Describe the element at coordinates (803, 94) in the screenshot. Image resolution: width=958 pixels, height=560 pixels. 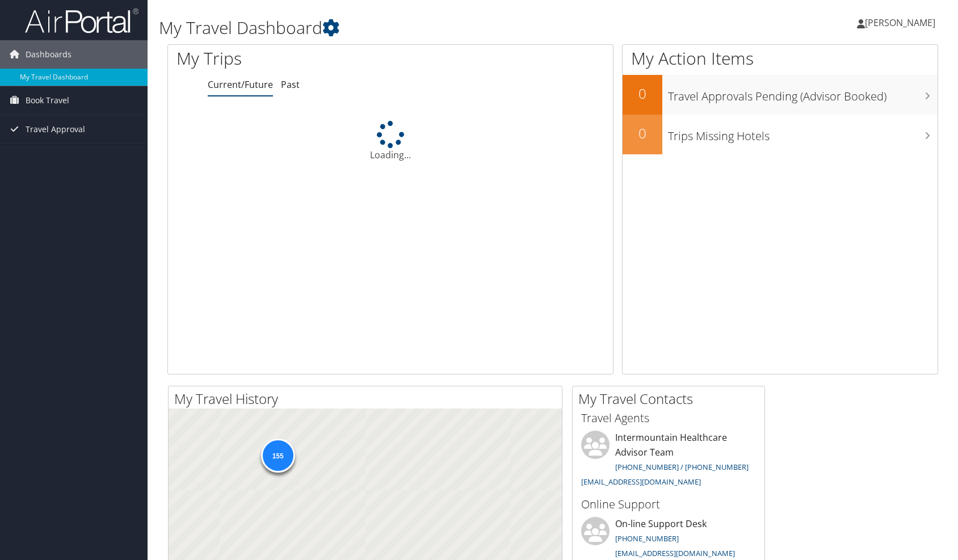
I see `h3: Travel Approvals Pending (Advisor Booked)` at that location.